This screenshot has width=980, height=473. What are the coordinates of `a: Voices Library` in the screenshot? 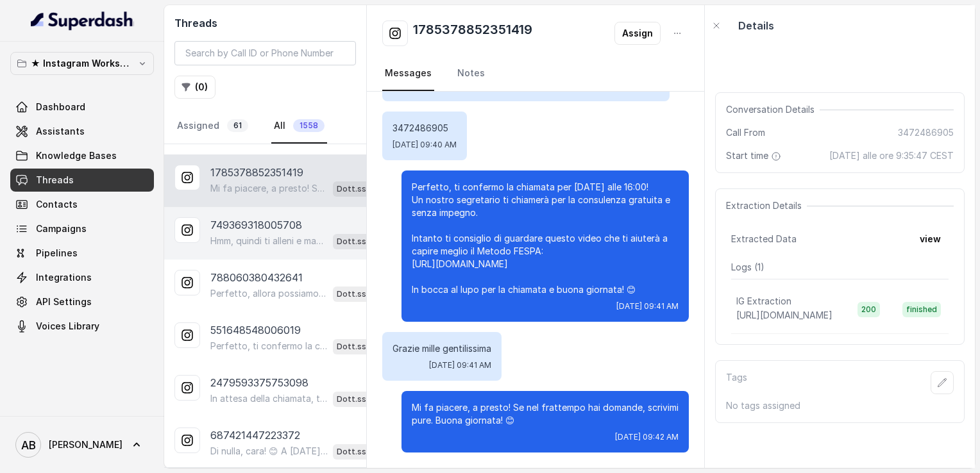 It's located at (82, 326).